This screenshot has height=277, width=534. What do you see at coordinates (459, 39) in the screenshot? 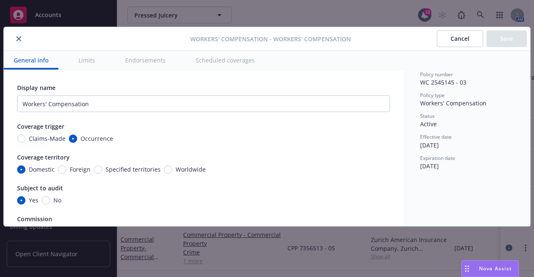
I see `button: Cancel` at bounding box center [459, 39].